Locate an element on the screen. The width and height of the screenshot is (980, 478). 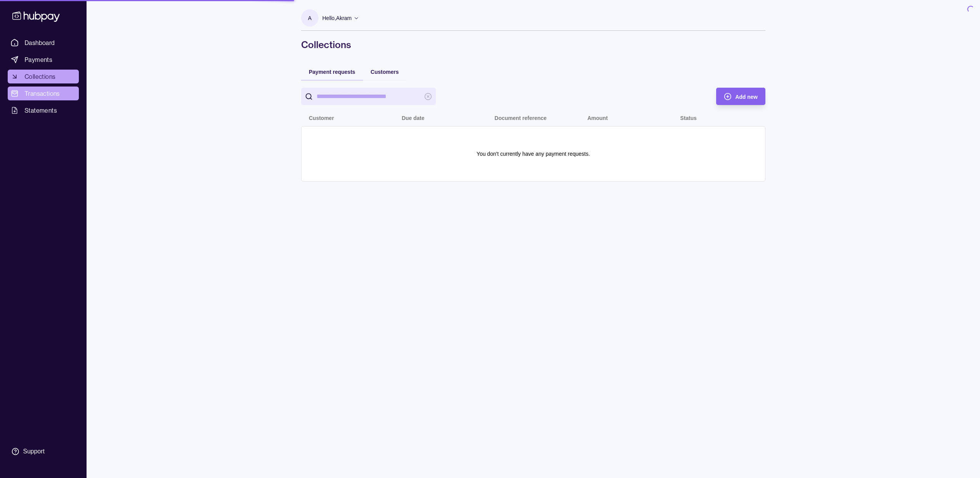
a: Dashboard is located at coordinates (43, 43).